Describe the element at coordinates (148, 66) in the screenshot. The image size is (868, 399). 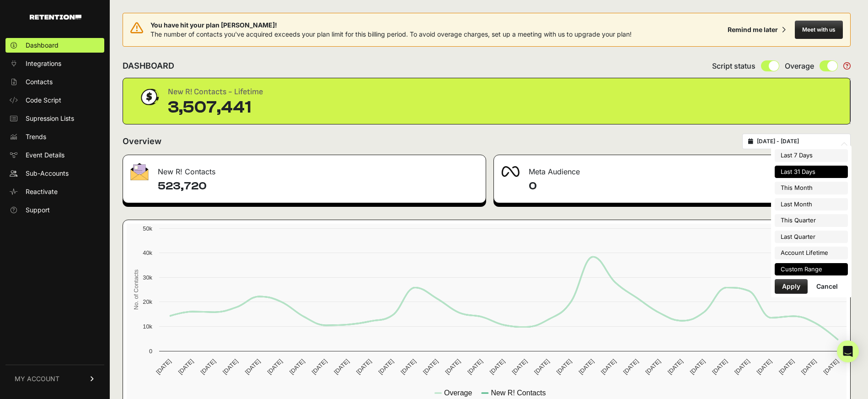
I see `h2: DASHBOARD` at that location.